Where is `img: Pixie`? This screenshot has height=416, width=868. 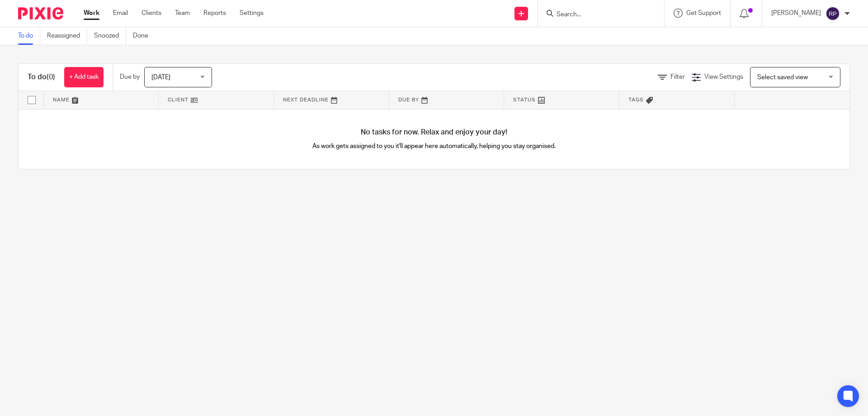 img: Pixie is located at coordinates (41, 13).